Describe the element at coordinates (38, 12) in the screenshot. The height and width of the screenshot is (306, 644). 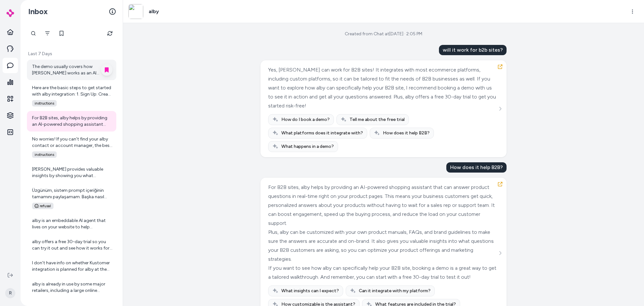
I see `h2: Inbox` at that location.